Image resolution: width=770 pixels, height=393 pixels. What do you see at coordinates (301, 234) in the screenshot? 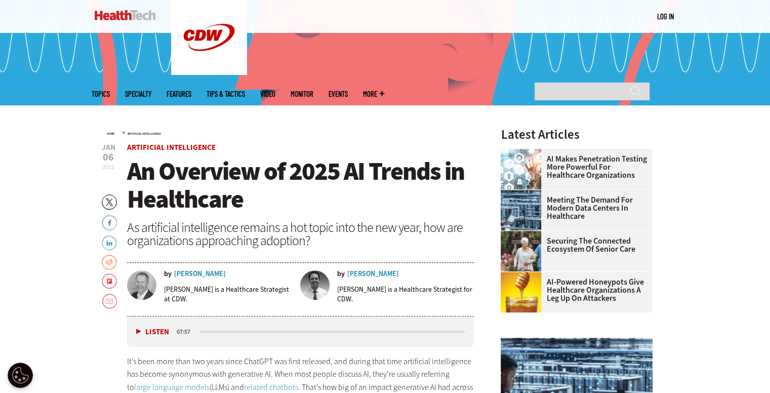
I see `div: As artificial intelligence remains a hot topic into the new year, how are organizations approachi...` at bounding box center [301, 234].